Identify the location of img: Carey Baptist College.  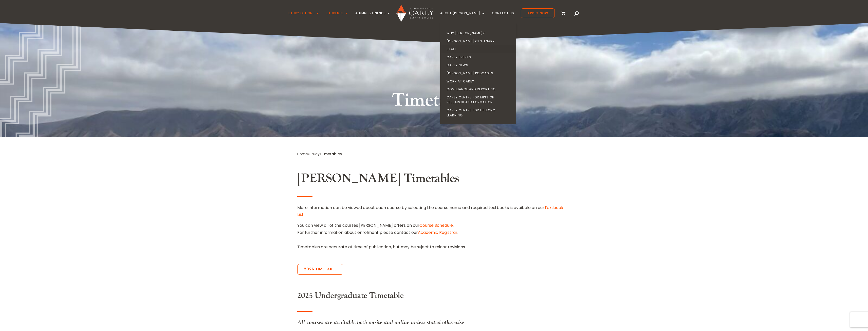
(415, 13).